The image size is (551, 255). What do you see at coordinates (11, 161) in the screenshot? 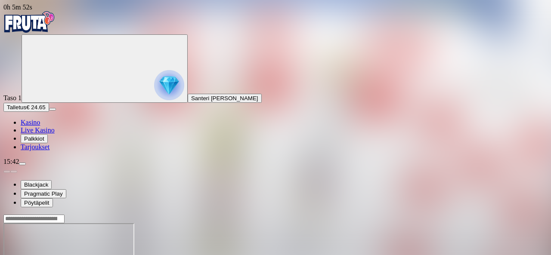
I see `span: 15:42` at bounding box center [11, 161].